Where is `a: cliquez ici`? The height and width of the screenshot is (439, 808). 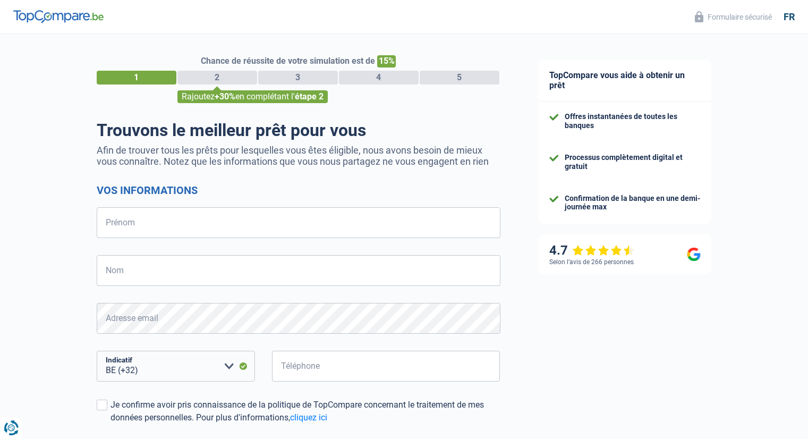
a: cliquez ici is located at coordinates (309, 417).